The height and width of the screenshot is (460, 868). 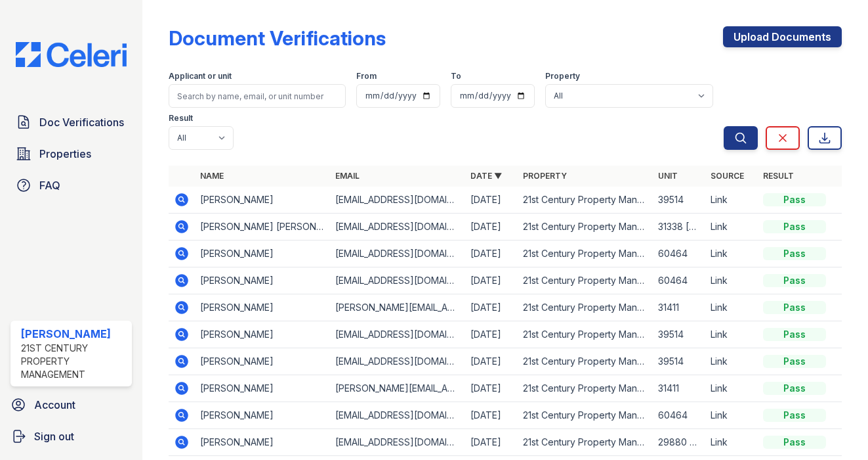 I want to click on label: From, so click(x=366, y=76).